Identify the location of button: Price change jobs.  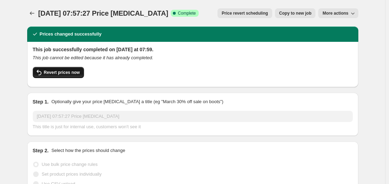
(32, 13).